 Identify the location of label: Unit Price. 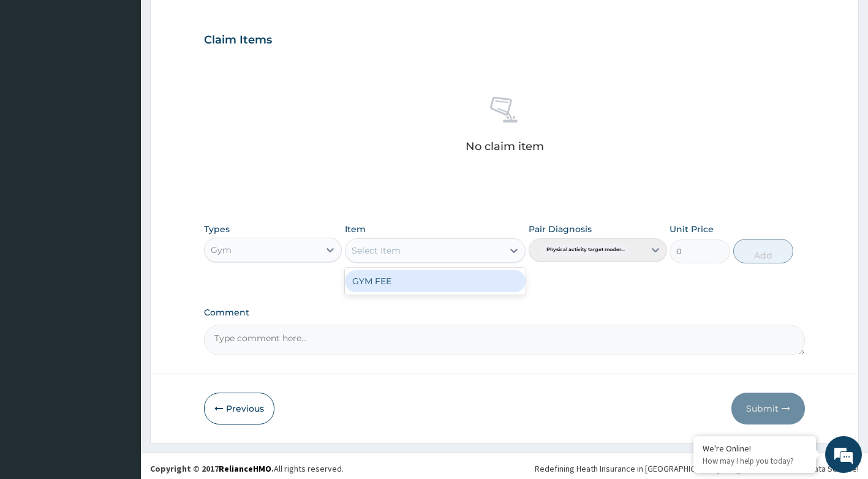
(692, 229).